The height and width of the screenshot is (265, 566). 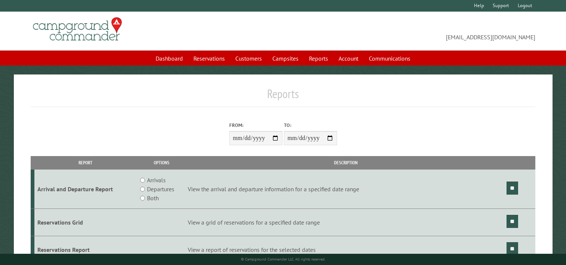 I want to click on a: Customers, so click(x=248, y=58).